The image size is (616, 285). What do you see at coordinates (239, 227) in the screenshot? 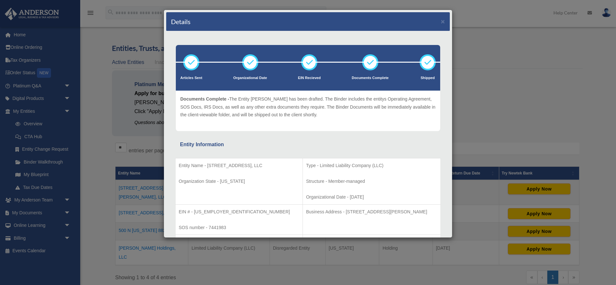
I see `p: SOS number - 7441983` at bounding box center [239, 227].